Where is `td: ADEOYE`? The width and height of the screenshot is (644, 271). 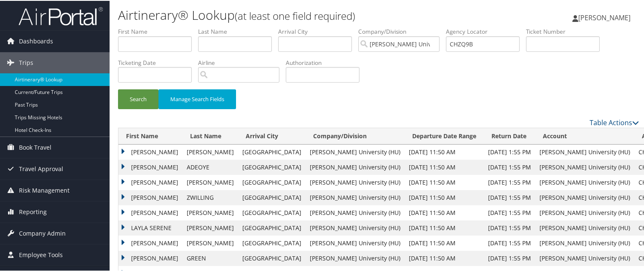
td: ADEOYE is located at coordinates (210, 166).